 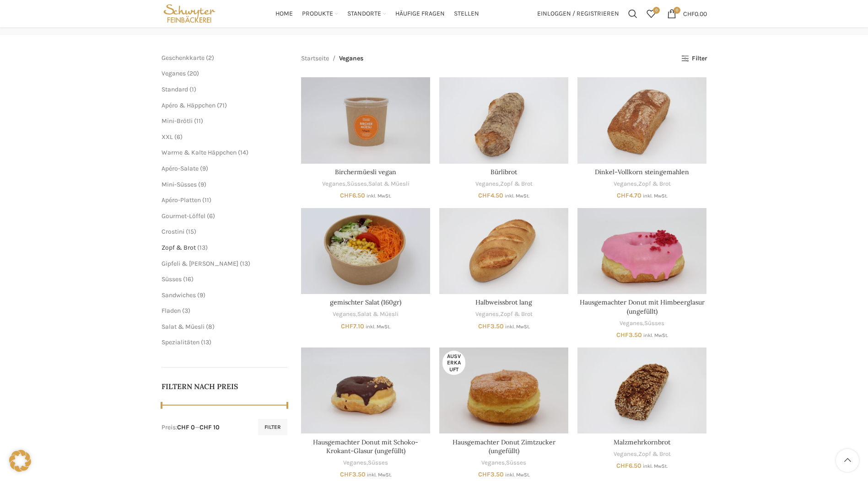 I want to click on a: Scroll to top button, so click(x=848, y=461).